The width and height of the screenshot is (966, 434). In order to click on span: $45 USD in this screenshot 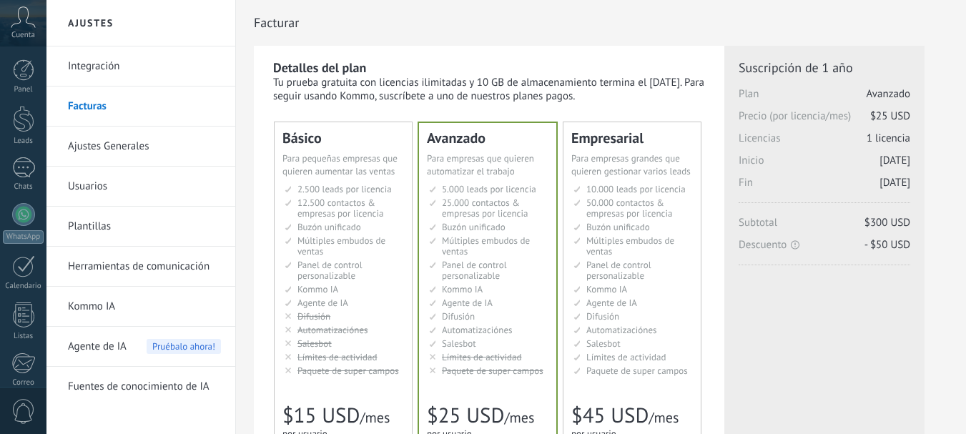, I will do `click(610, 415)`.